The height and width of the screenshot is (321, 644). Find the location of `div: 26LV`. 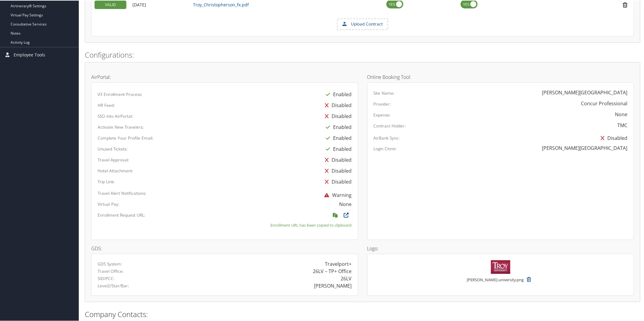

div: 26LV is located at coordinates (346, 278).